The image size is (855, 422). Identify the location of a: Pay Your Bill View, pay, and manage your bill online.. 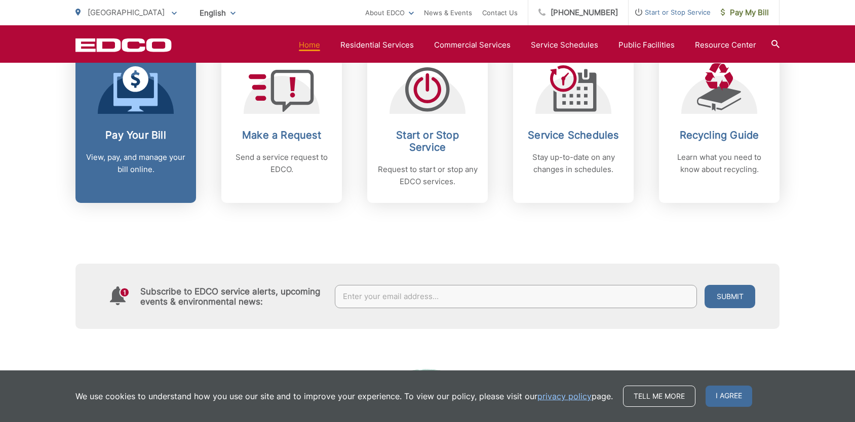
(136, 126).